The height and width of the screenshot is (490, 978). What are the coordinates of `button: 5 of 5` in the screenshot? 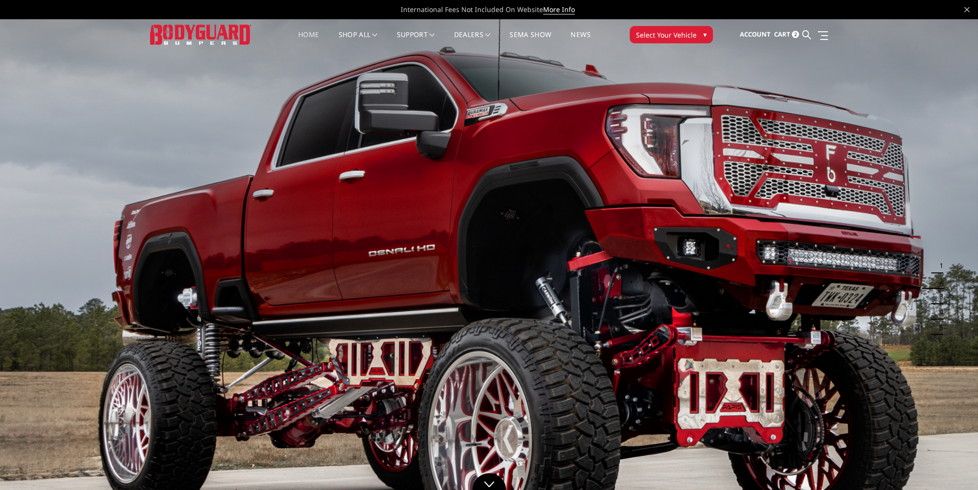 It's located at (939, 327).